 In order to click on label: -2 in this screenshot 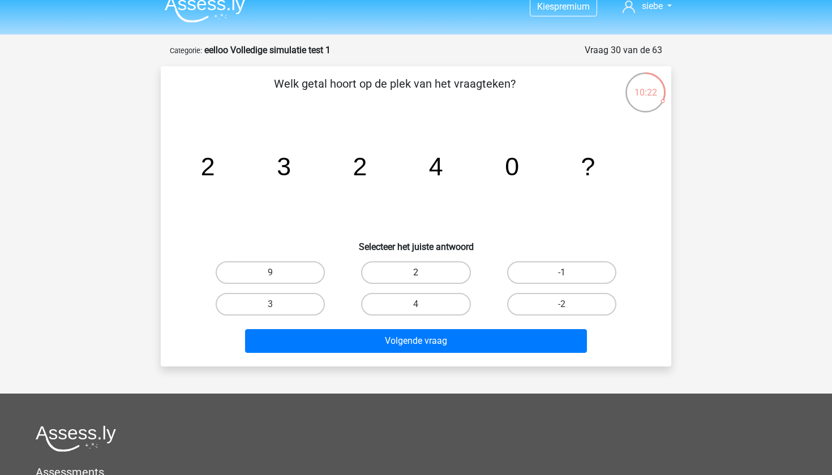, I will do `click(561, 304)`.